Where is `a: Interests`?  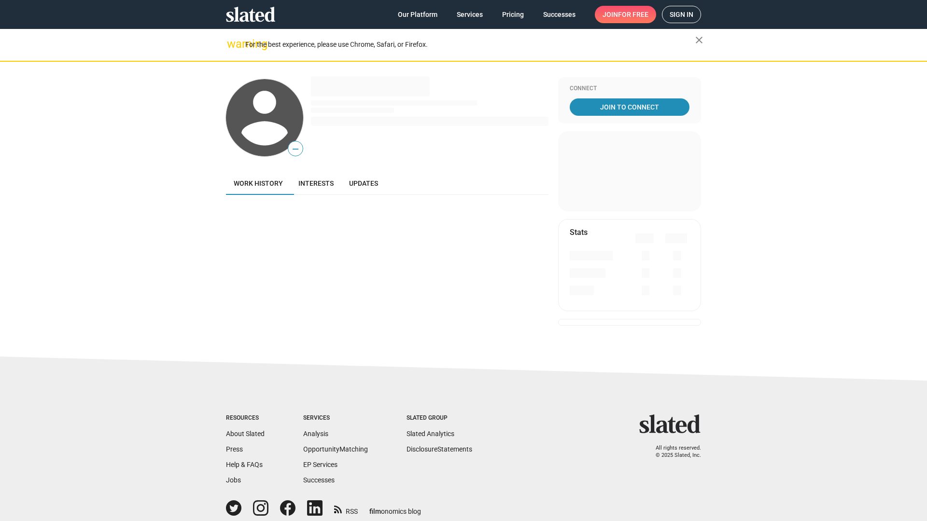 a: Interests is located at coordinates (316, 183).